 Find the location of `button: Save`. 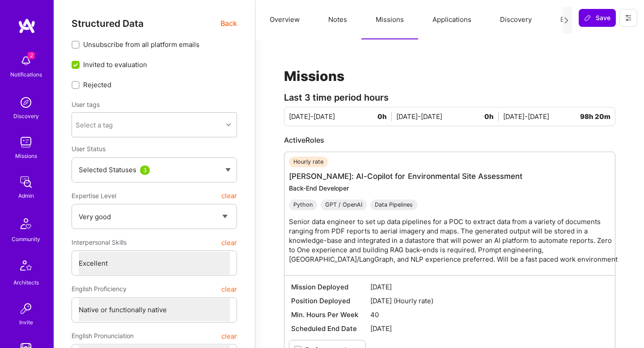

button: Save is located at coordinates (597, 18).